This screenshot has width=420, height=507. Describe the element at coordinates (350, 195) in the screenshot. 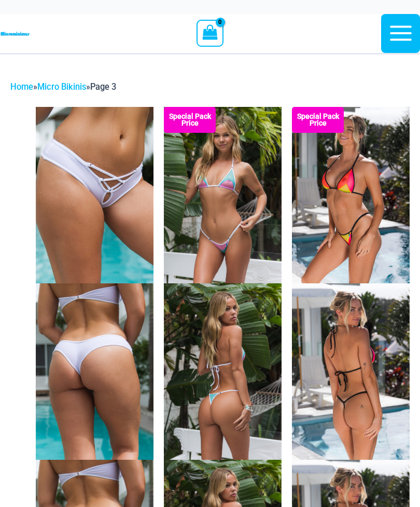

I see `img: Shake Up Sunset 3145 Top 4145 Bottom 04` at that location.